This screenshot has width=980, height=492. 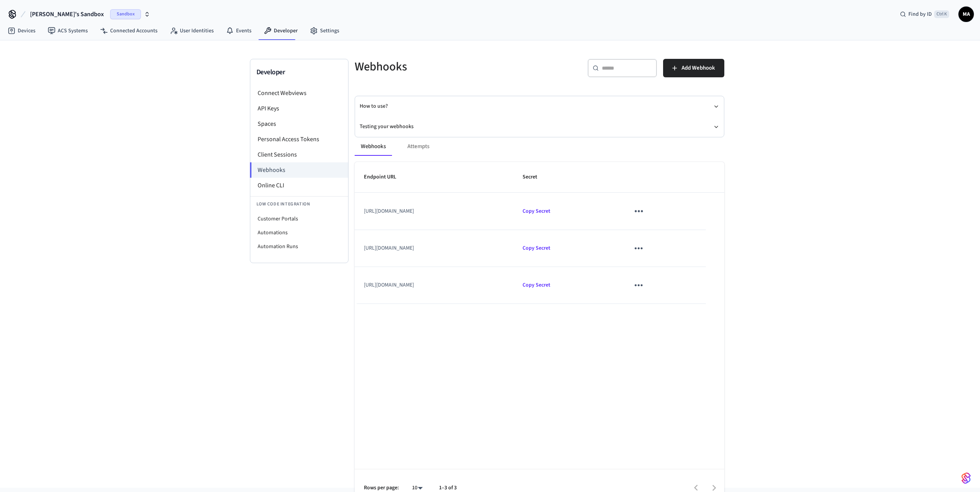 I want to click on li: Automation Runs, so click(x=300, y=247).